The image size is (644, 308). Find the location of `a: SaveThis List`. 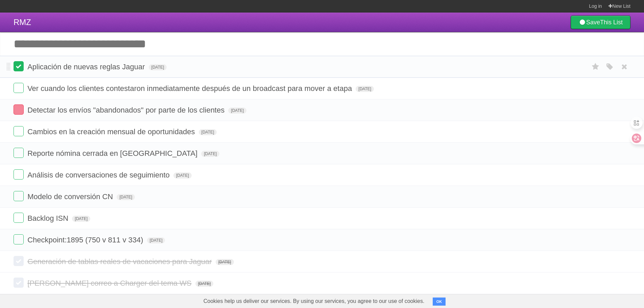

a: SaveThis List is located at coordinates (601, 23).